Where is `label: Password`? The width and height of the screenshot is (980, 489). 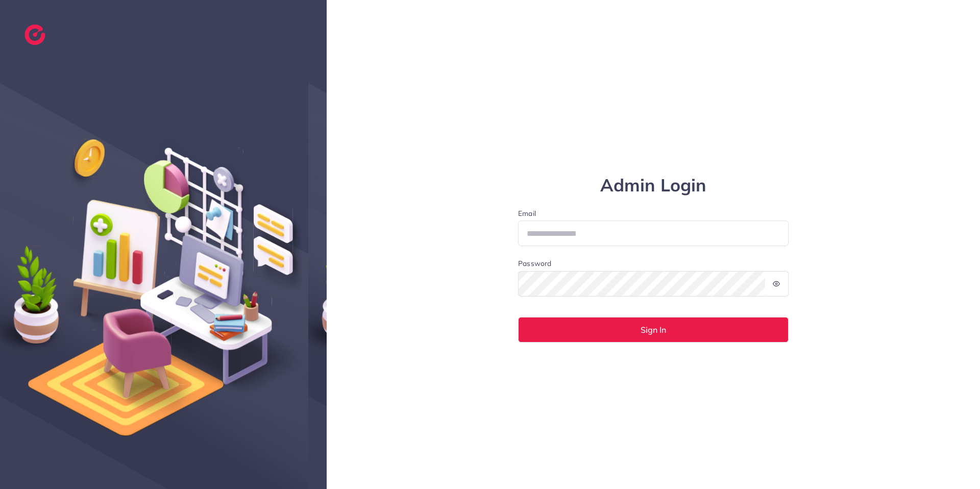 label: Password is located at coordinates (534, 264).